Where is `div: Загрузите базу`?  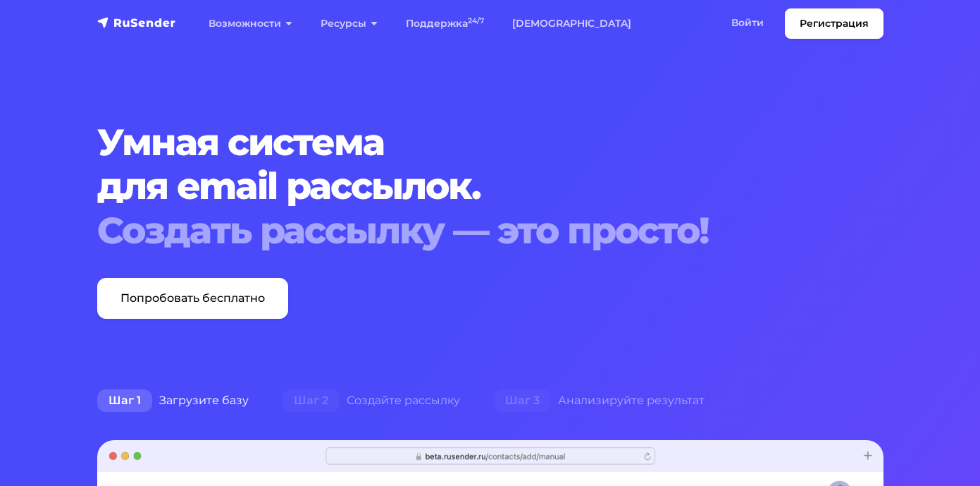
div: Загрузите базу is located at coordinates (172, 400).